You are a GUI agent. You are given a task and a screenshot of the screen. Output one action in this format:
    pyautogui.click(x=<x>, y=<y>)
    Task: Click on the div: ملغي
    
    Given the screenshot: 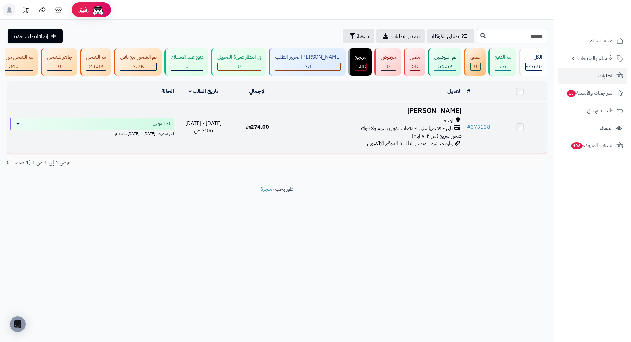 What is the action you would take?
    pyautogui.click(x=415, y=57)
    